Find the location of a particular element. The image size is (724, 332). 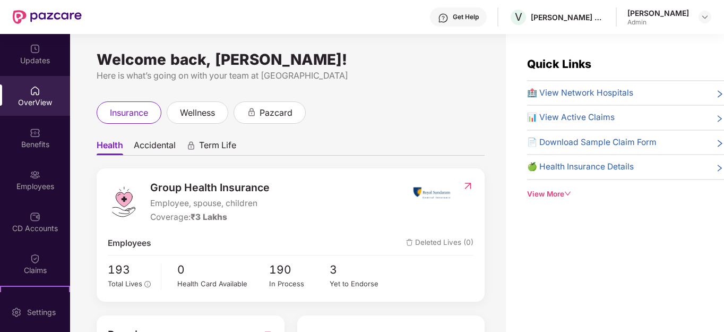

div: Coverage: is located at coordinates (210, 217).